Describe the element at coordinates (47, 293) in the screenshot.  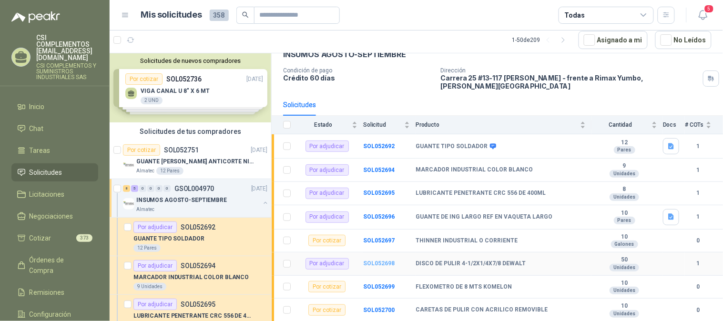
I see `span: Remisiones` at that location.